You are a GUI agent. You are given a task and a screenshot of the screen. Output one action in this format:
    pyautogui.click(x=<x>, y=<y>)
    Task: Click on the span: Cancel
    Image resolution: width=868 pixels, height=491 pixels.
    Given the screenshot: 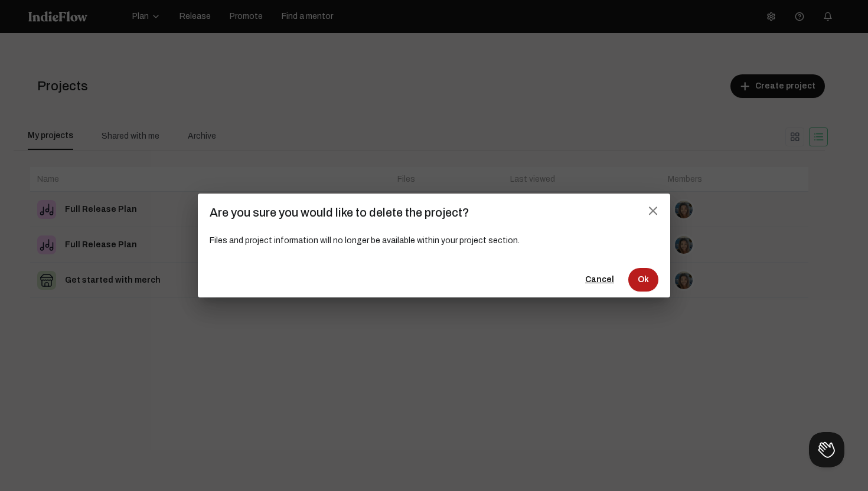 What is the action you would take?
    pyautogui.click(x=599, y=280)
    